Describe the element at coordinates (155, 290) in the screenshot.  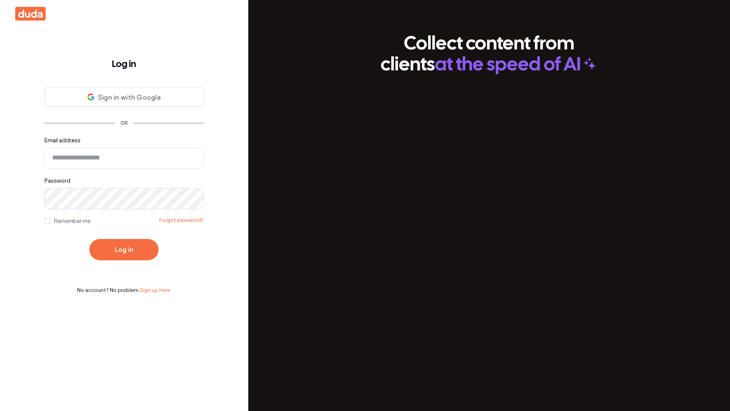
I see `a: Sign up here.` at that location.